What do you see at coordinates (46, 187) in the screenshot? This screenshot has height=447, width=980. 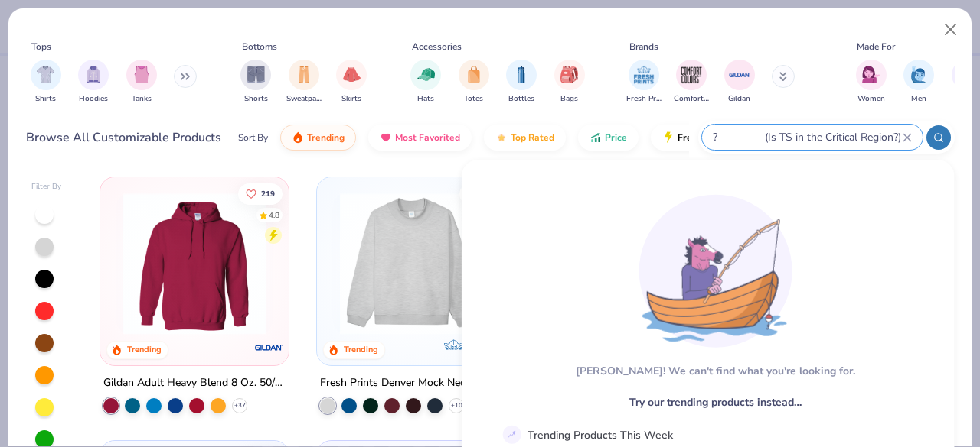 I see `div: Filter By` at bounding box center [46, 187].